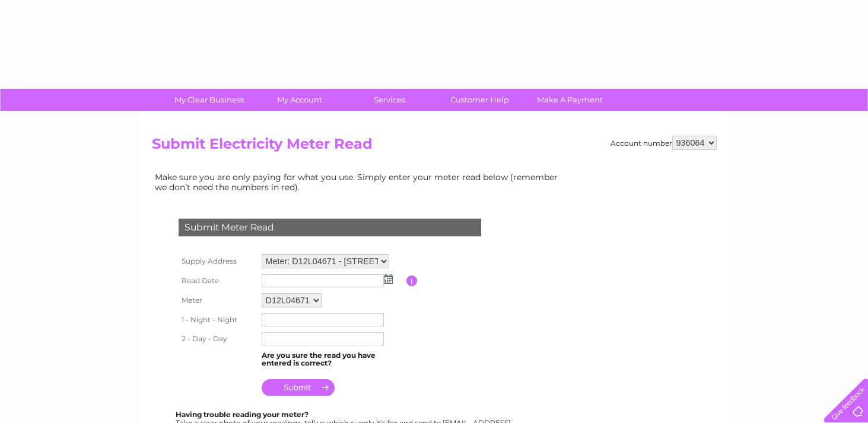 This screenshot has height=423, width=868. What do you see at coordinates (217, 320) in the screenshot?
I see `th: 1 - Night - Night` at bounding box center [217, 320].